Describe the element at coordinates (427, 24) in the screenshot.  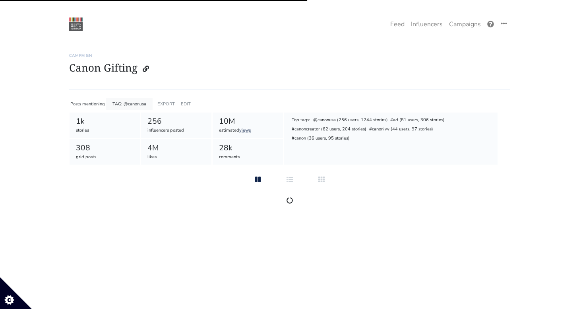
I see `a: Influencers` at that location.